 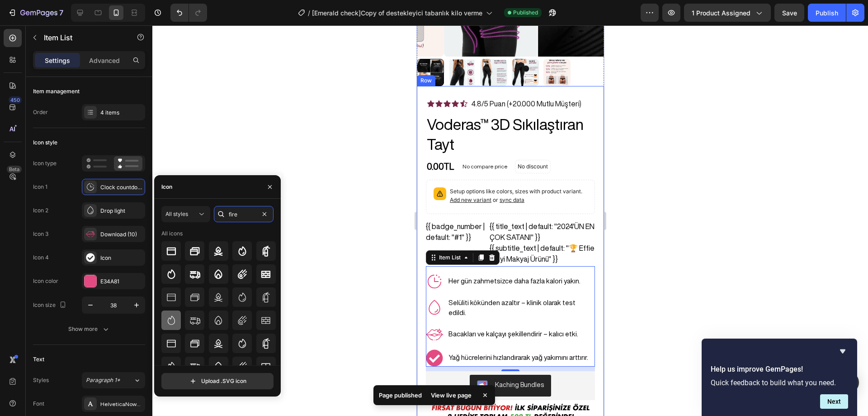 What do you see at coordinates (125, 206) in the screenshot?
I see `div: {{ title_text | default: "2024'ÜN EN ÇOK SATANI" }}` at bounding box center [125, 206].